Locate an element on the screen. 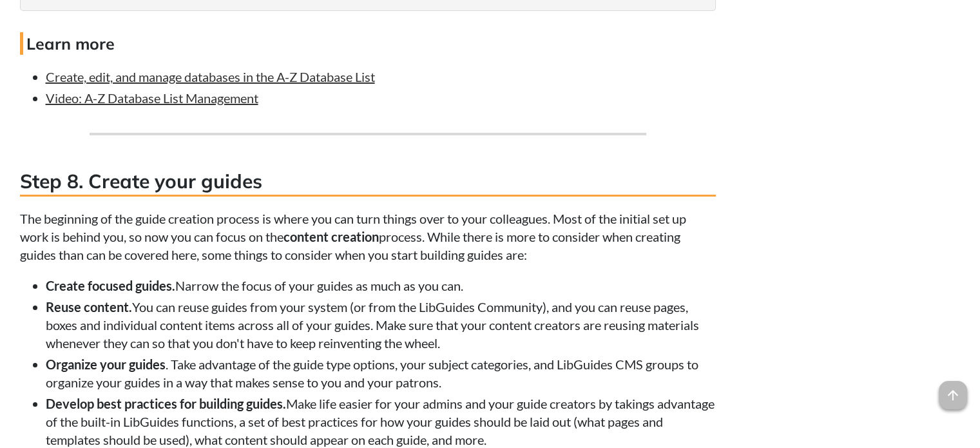 The height and width of the screenshot is (448, 980). li: Narrow the focus of your guides as much as you can. is located at coordinates (381, 286).